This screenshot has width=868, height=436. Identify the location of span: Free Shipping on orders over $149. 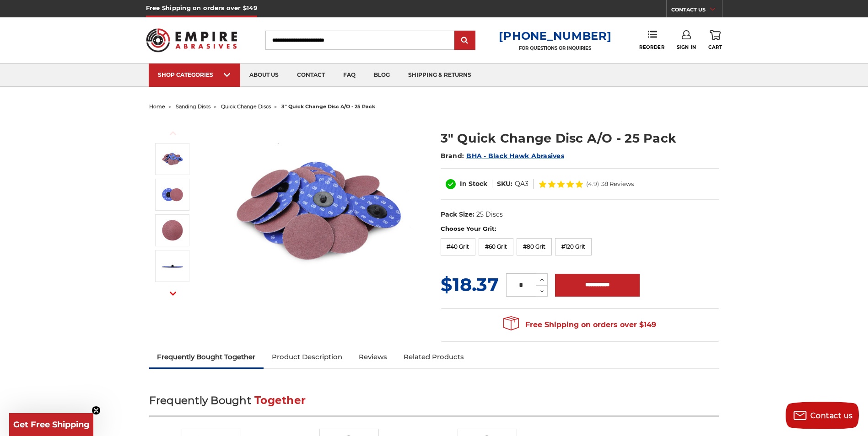
(580, 325).